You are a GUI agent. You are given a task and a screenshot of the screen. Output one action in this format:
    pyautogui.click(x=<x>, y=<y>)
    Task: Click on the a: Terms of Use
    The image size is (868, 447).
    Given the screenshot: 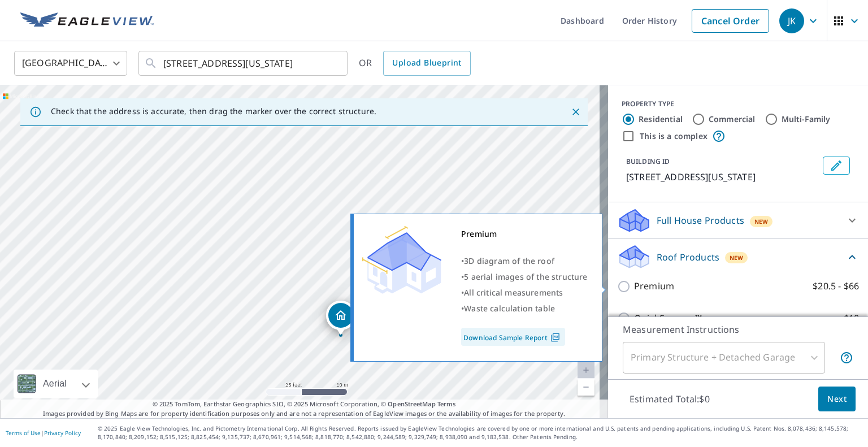 What is the action you would take?
    pyautogui.click(x=23, y=433)
    